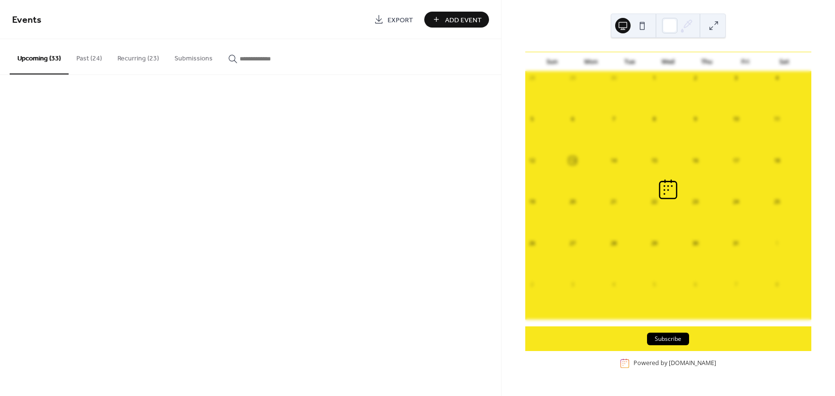 This screenshot has width=835, height=396. Describe the element at coordinates (736, 202) in the screenshot. I see `div: 24` at that location.